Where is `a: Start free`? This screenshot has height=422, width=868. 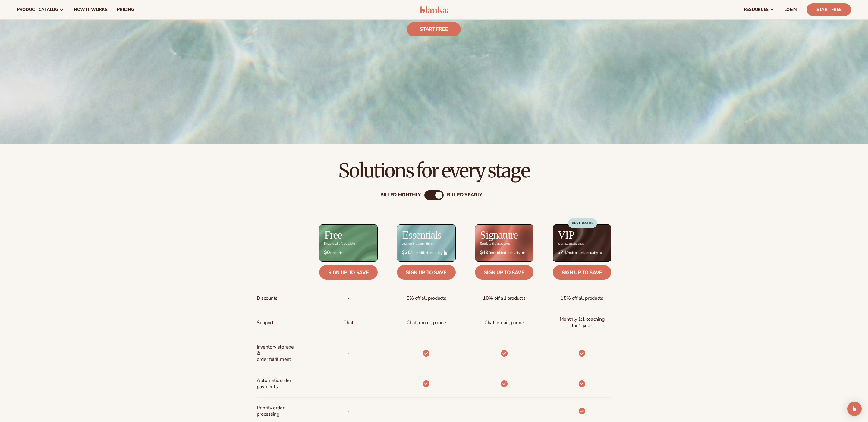 a: Start free is located at coordinates (434, 30).